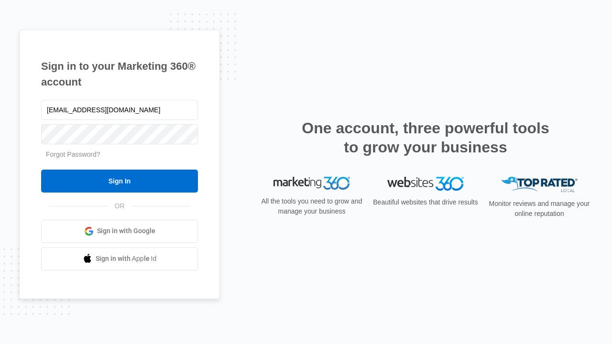 This screenshot has width=612, height=344. What do you see at coordinates (120, 181) in the screenshot?
I see `input: Sign In` at bounding box center [120, 181].